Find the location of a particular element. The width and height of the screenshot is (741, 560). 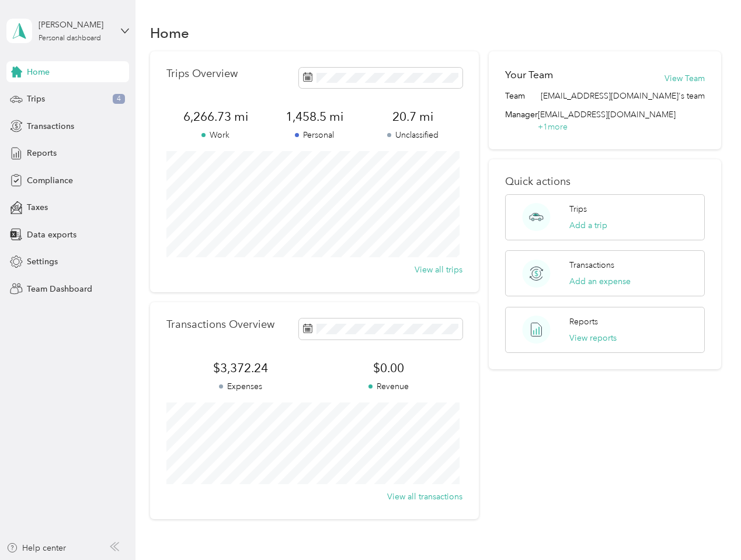

span: Reports is located at coordinates (41, 153).